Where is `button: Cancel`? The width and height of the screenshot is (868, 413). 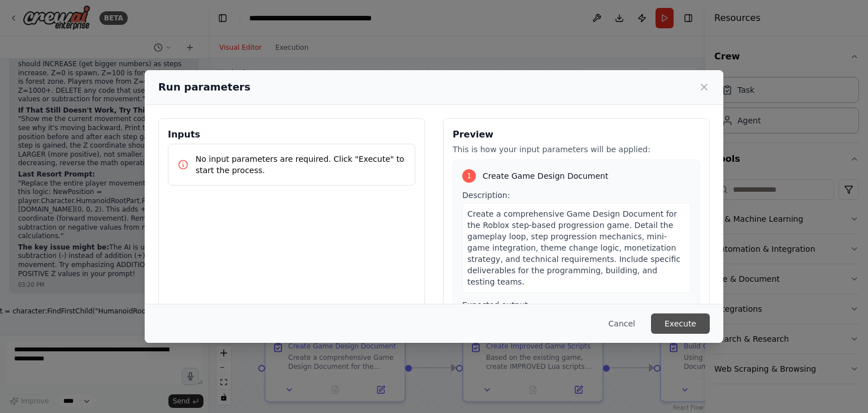
button: Cancel is located at coordinates (621, 323).